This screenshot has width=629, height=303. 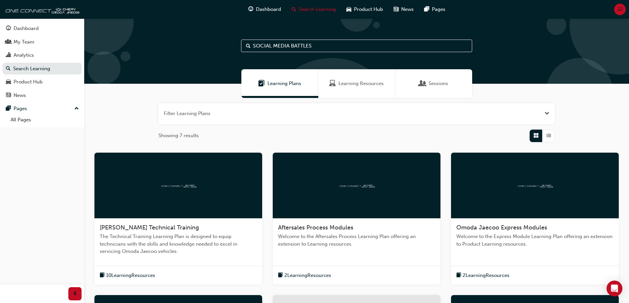 I want to click on a: search-iconSearch Learning, so click(x=314, y=9).